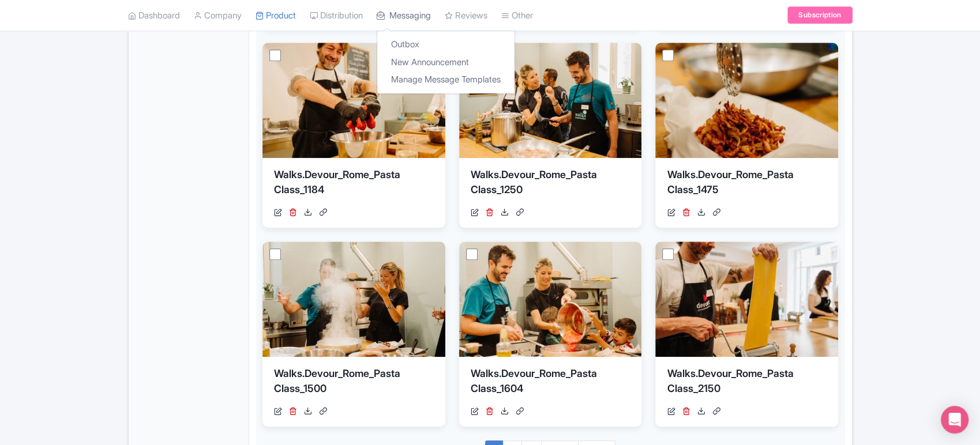  What do you see at coordinates (354, 384) in the screenshot?
I see `div: Walks.Devour_Rome_Pasta Class_1500` at bounding box center [354, 384].